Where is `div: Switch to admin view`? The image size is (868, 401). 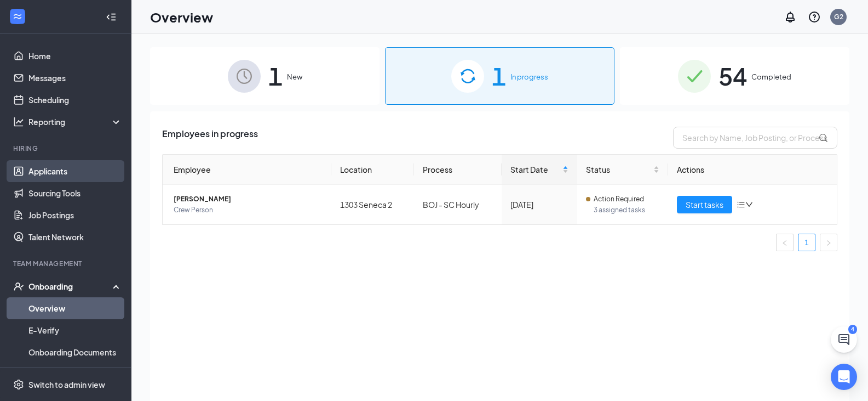
div: Switch to admin view is located at coordinates (67, 384).